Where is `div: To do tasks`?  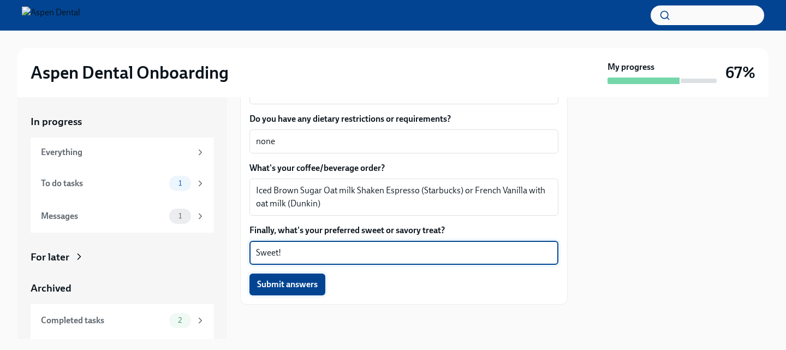
div: To do tasks is located at coordinates (103, 183).